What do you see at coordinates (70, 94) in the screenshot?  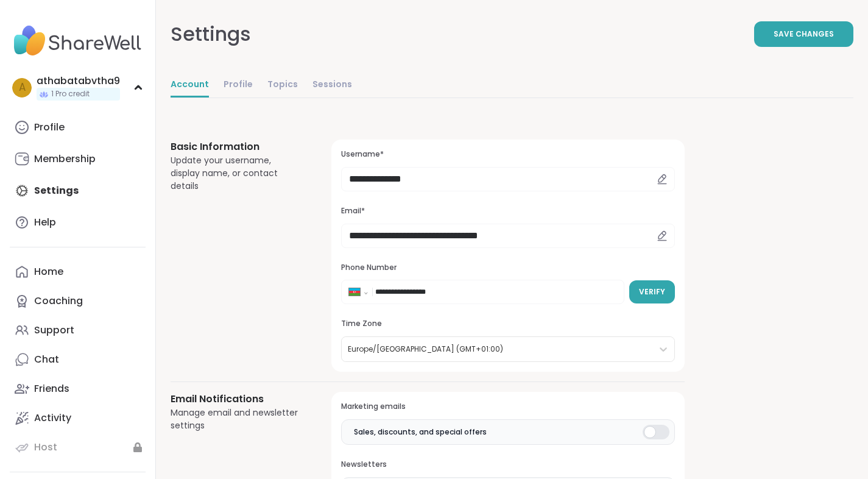 I see `span: 1 Pro credit` at bounding box center [70, 94].